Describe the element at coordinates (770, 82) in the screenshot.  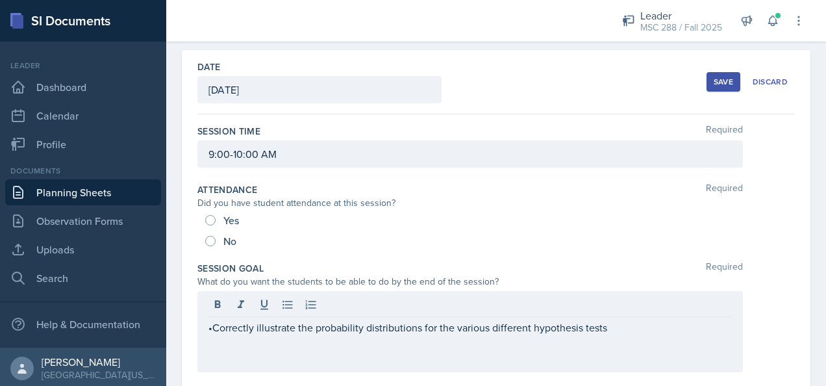
I see `div: Discard` at that location.